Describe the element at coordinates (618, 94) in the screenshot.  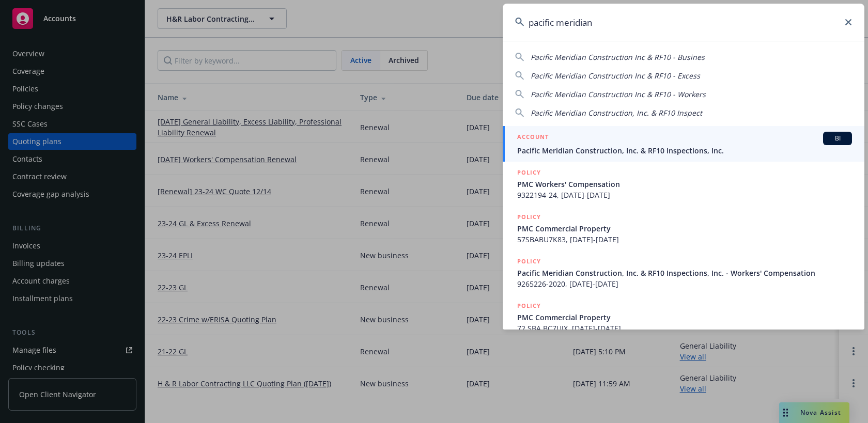
I see `span: Pacific Meridian Construction Inc & RF10 - Workers` at that location.